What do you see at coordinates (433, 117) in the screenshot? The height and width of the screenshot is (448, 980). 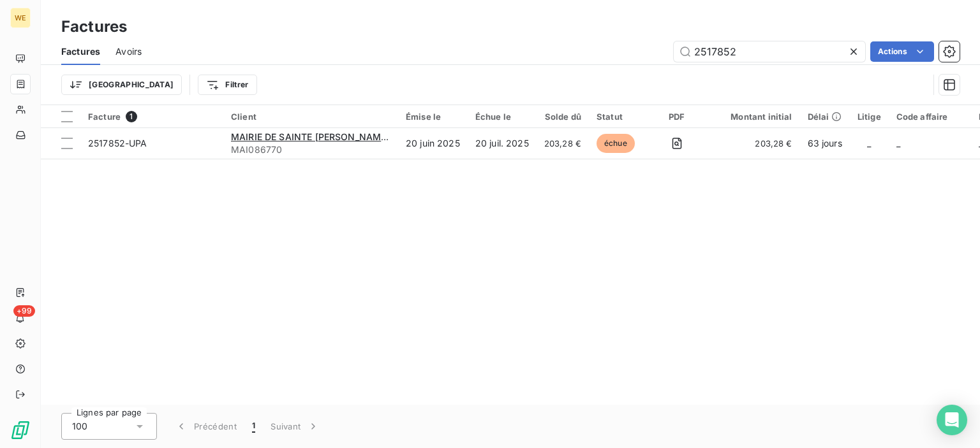 I see `div: Émise le` at bounding box center [433, 117].